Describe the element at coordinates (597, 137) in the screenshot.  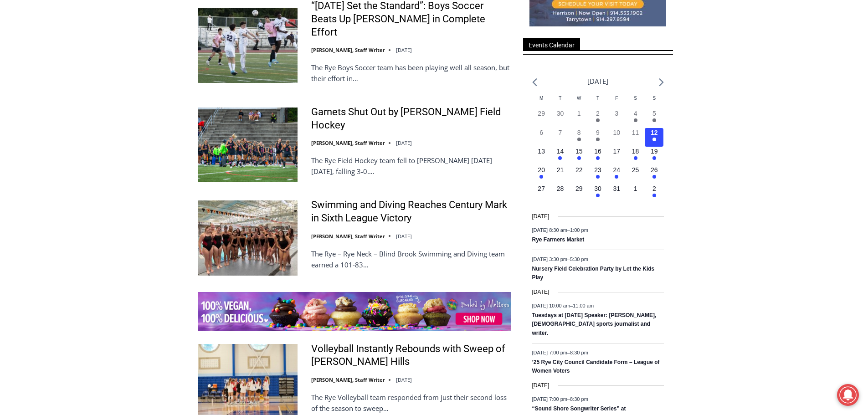
I see `button: 9 Has events` at that location.